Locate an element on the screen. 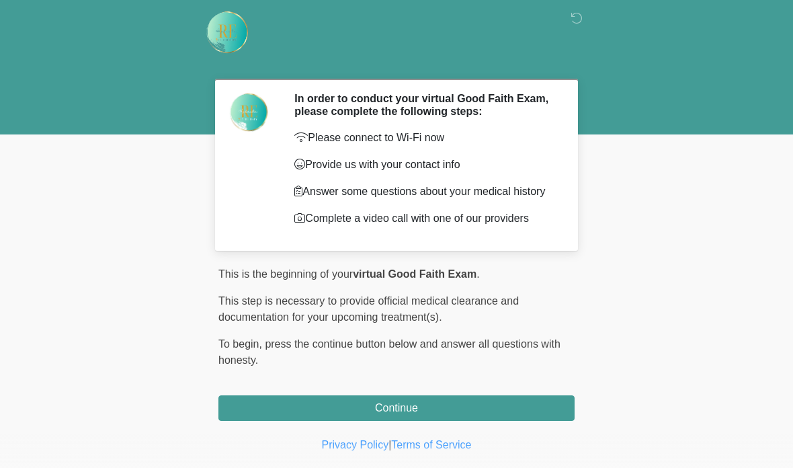 The image size is (793, 468). button: Continue is located at coordinates (396, 408).